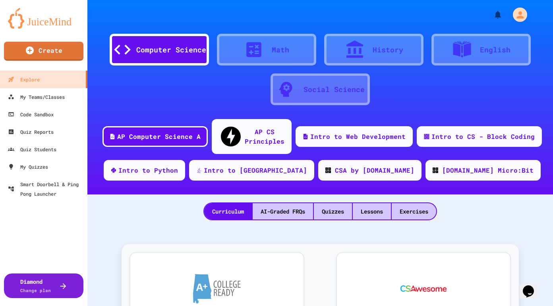 The height and width of the screenshot is (306, 553). I want to click on div: Smart Doorbell & Ping Pong Launcher, so click(46, 189).